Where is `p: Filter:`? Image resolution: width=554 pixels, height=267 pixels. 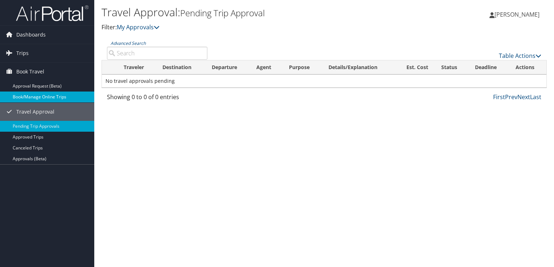 p: Filter: is located at coordinates (250, 28).